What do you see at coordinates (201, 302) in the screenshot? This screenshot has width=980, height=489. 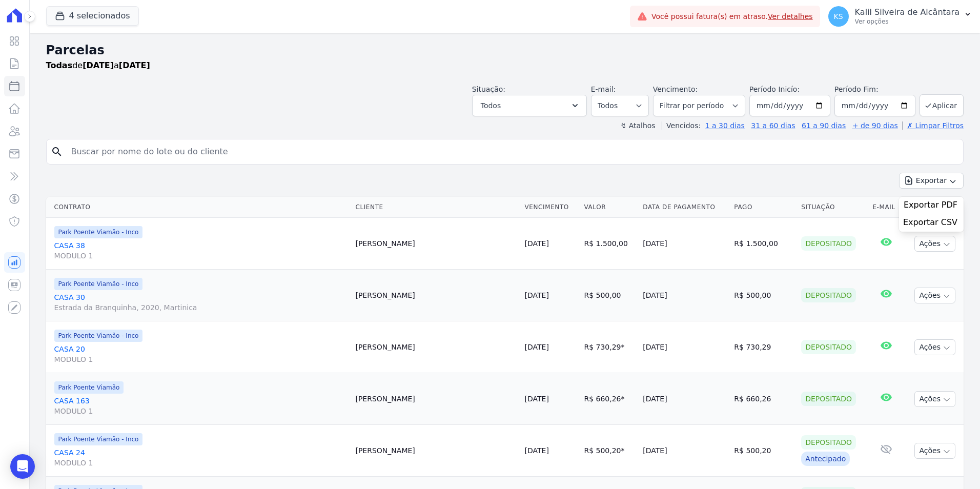 I see `a: CASA 30Estrada da Branquinha, 2020, Martinica` at bounding box center [201, 302].